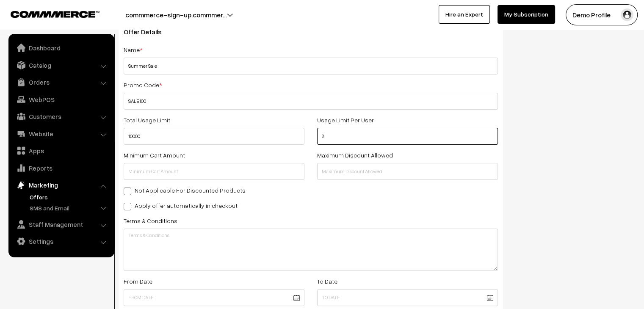 The width and height of the screenshot is (644, 309). I want to click on label: Maximum Discount Allowed, so click(355, 155).